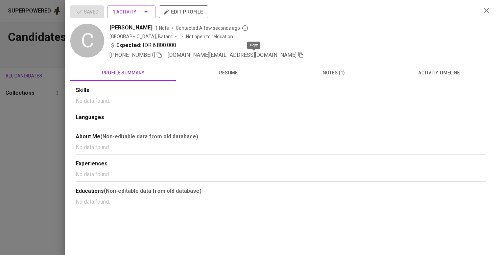 The image size is (497, 255). What do you see at coordinates (143, 45) in the screenshot?
I see `div: IDR 6.800.000` at bounding box center [143, 45].